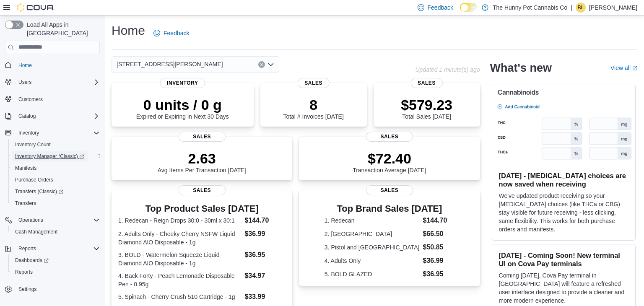  What do you see at coordinates (439, 274) in the screenshot?
I see `dd: $36.95` at bounding box center [439, 274].